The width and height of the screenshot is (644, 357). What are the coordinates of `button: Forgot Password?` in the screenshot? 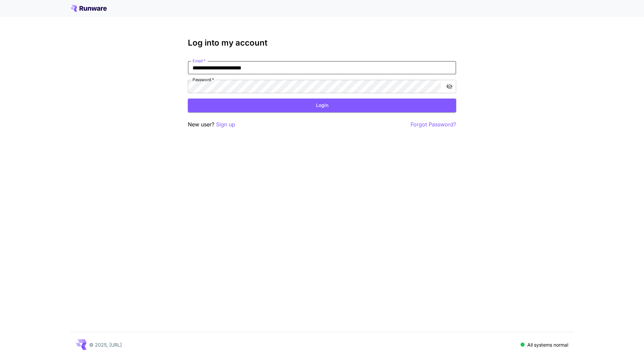 It's located at (433, 124).